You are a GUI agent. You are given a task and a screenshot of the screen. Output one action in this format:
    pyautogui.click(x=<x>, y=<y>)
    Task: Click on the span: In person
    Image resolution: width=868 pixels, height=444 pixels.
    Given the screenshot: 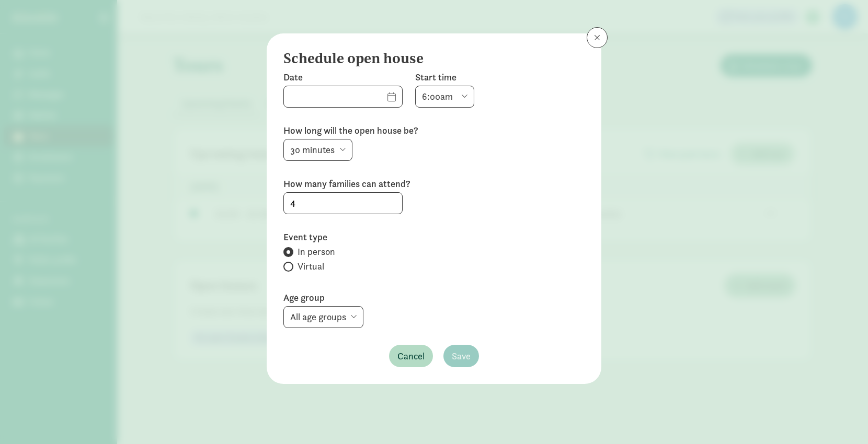 What is the action you would take?
    pyautogui.click(x=316, y=252)
    